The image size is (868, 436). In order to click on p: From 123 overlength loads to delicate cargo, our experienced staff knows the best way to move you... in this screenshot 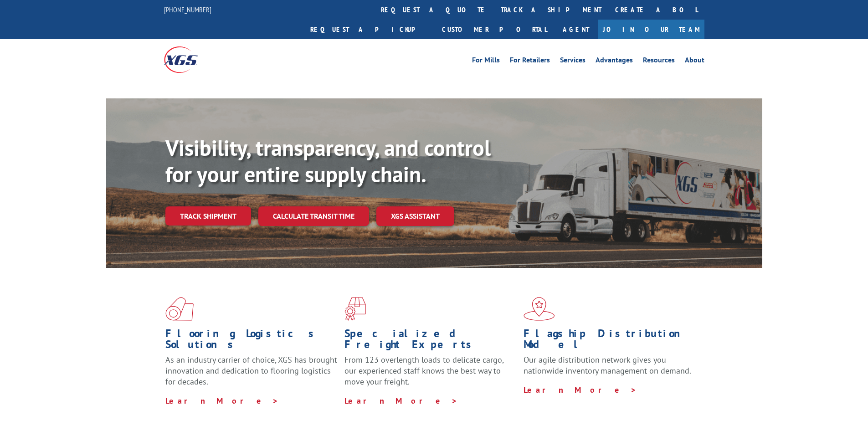, I will do `click(431, 375)`.